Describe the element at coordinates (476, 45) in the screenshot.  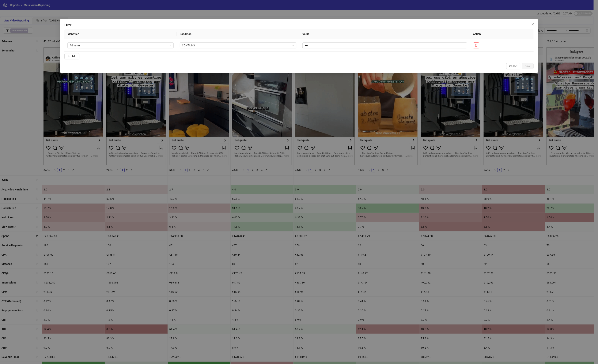
I see `span: delete` at that location.